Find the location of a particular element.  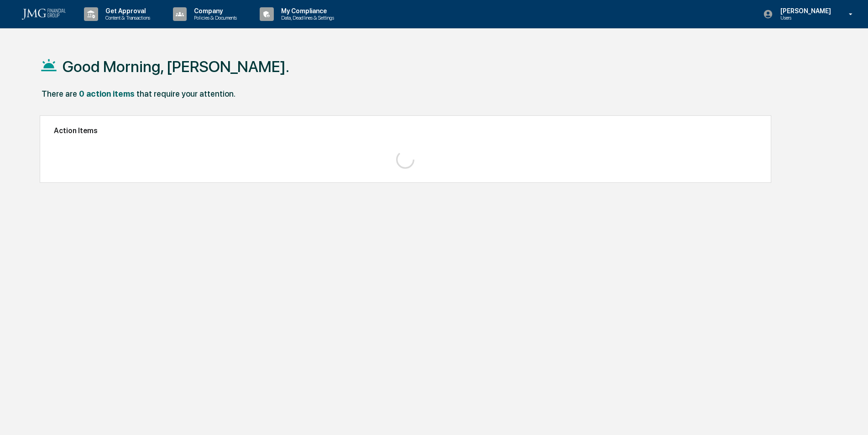

h2: Action Items is located at coordinates (405, 131).